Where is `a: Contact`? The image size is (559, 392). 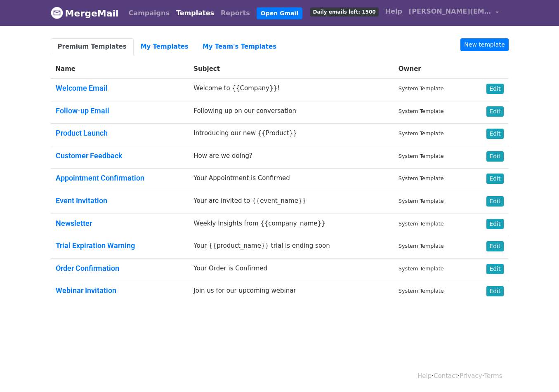 a: Contact is located at coordinates (445, 376).